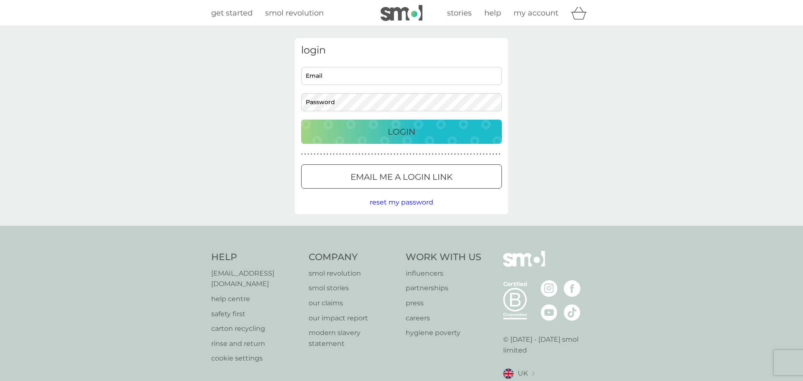 The width and height of the screenshot is (803, 381). I want to click on img: visit the smol Tiktok page, so click(572, 312).